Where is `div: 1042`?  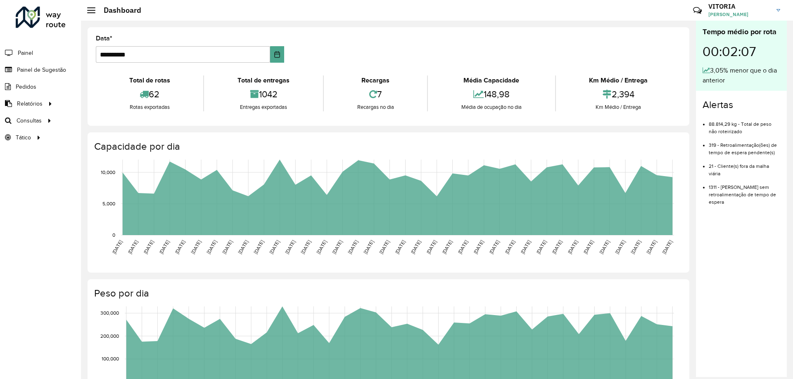 div: 1042 is located at coordinates (263, 94).